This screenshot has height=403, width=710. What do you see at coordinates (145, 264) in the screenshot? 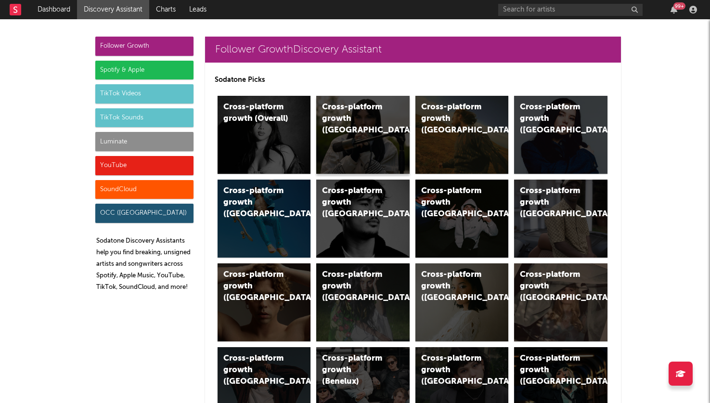
I see `p: Sodatone Discovery Assistants help you find breaking, unsigned artists and songwriters across Spo...` at bounding box center [145, 264].